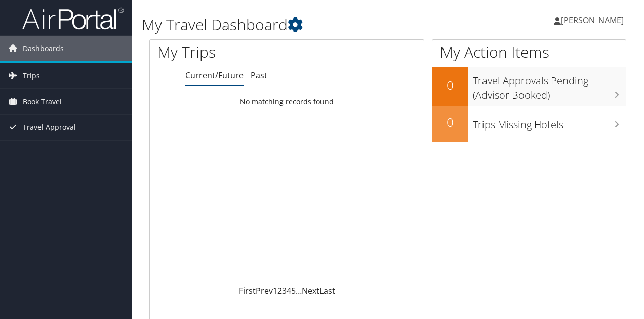 This screenshot has width=644, height=319. Describe the element at coordinates (528, 86) in the screenshot. I see `a: 0Travel Approvals Pending (Advisor Booked)` at that location.